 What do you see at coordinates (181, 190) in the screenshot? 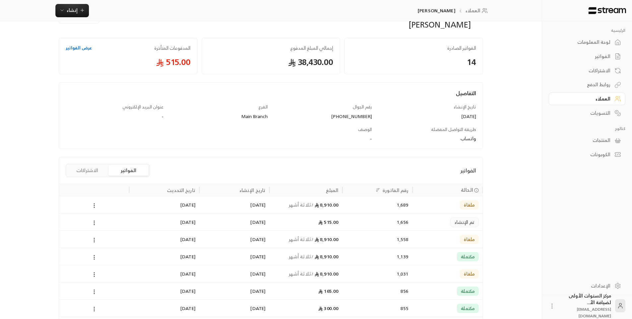
I see `div: تاريخ التحديث` at bounding box center [181, 190].